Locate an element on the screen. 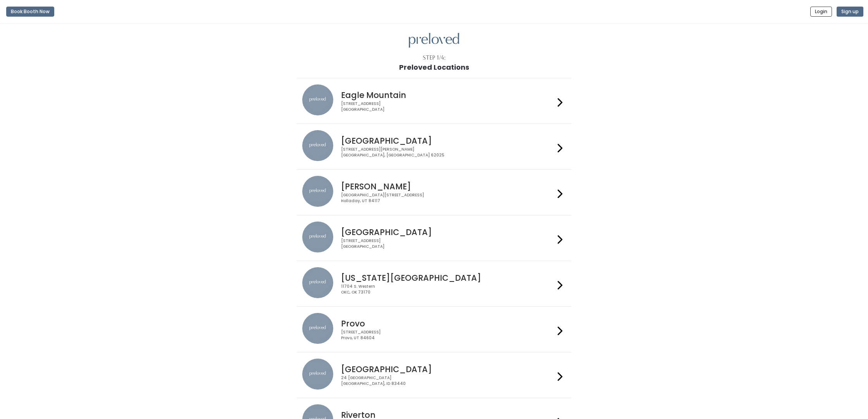 This screenshot has height=419, width=868. img: preloved logo is located at coordinates (434, 41).